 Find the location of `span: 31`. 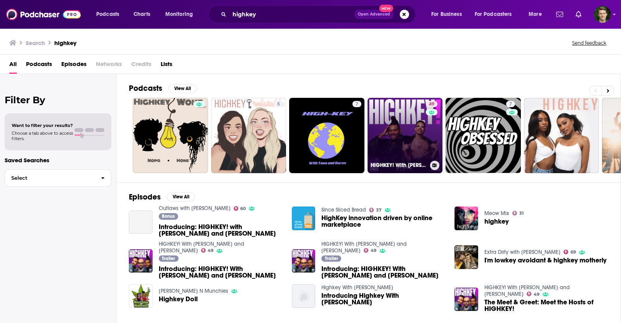

span: 31 is located at coordinates (522, 213).